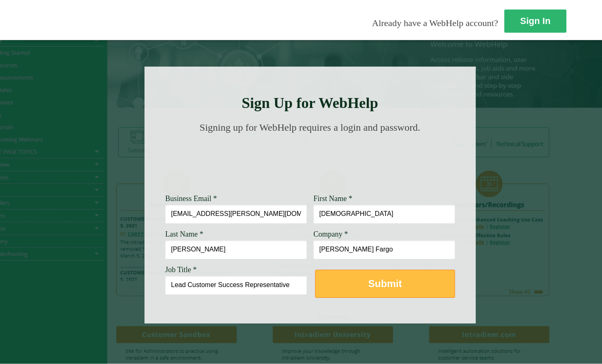 The image size is (602, 364). Describe the element at coordinates (535, 21) in the screenshot. I see `a: Sign In` at that location.